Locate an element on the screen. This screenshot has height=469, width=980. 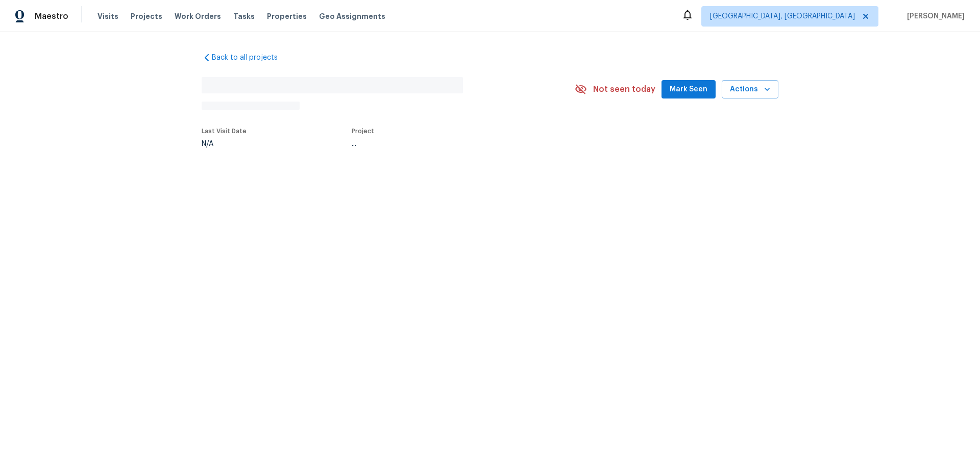
a: Back to all projects is located at coordinates (251, 57).